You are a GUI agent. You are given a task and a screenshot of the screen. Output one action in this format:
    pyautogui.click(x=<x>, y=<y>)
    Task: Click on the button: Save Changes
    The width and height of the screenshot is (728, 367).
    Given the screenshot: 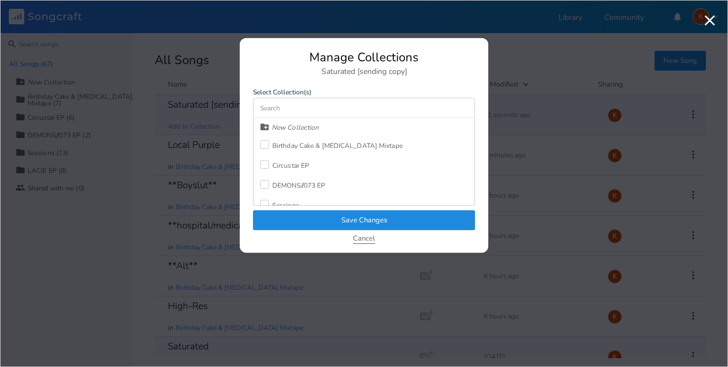 What is the action you would take?
    pyautogui.click(x=364, y=220)
    